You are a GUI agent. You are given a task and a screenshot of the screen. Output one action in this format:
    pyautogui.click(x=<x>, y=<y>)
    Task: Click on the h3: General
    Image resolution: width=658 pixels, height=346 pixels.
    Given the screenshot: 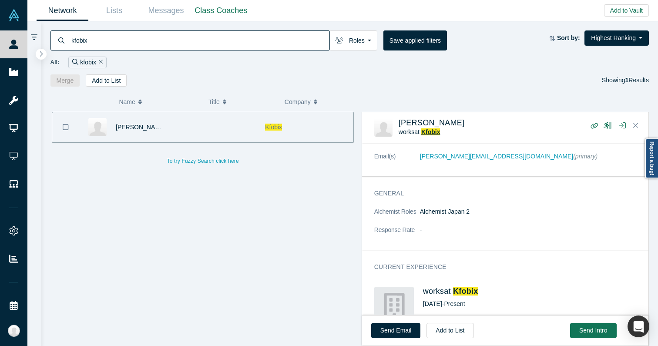 What is the action you would take?
    pyautogui.click(x=499, y=193)
    